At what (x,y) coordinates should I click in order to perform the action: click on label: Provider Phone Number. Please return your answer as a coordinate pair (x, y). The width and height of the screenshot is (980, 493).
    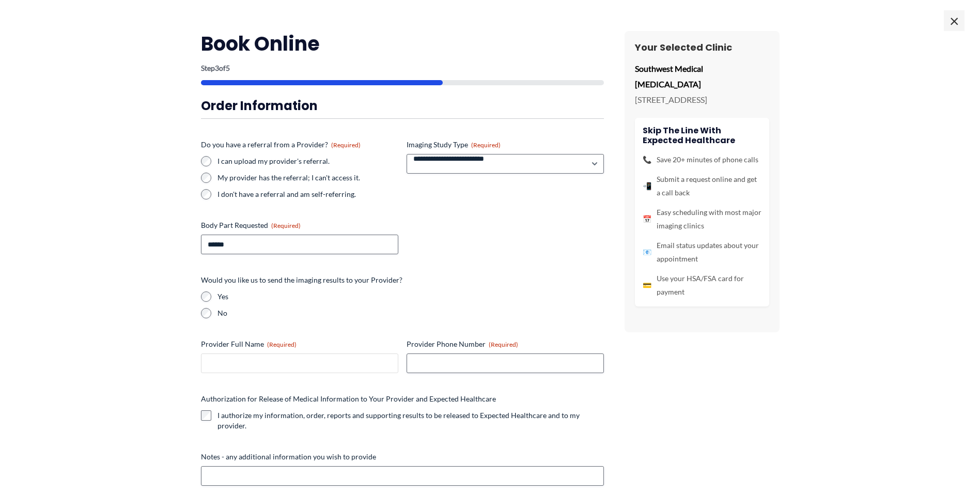
    Looking at the image, I should click on (505, 344).